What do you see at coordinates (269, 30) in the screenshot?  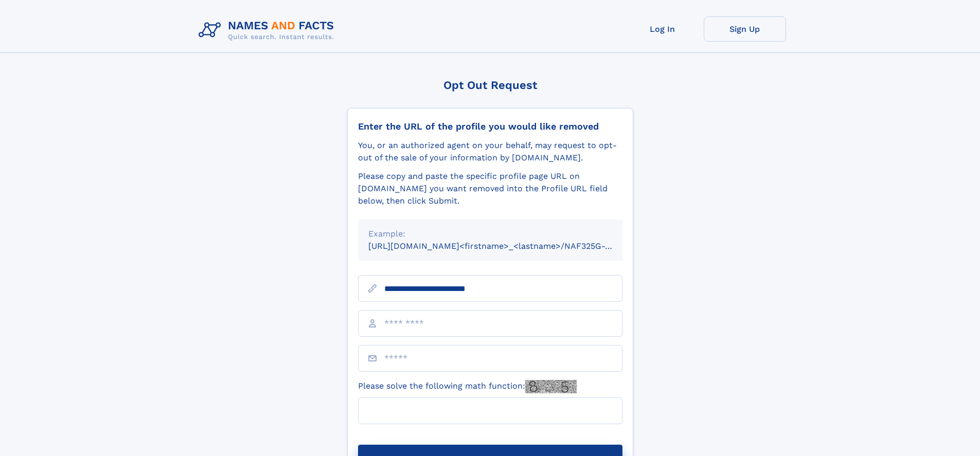 I see `img: Logo Names and Facts` at bounding box center [269, 30].